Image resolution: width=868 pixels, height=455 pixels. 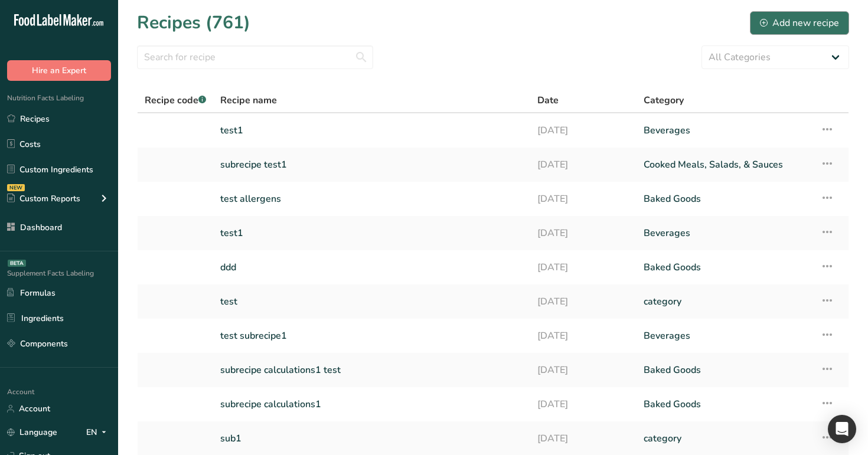 I want to click on a: test, so click(x=371, y=301).